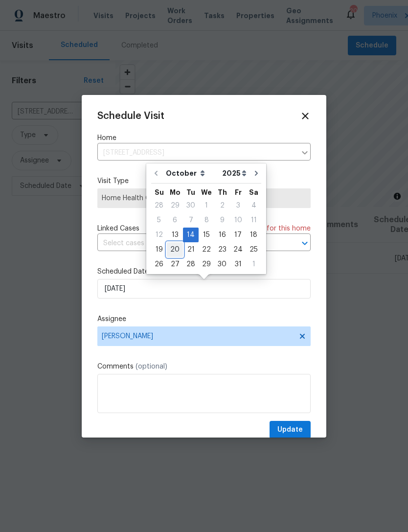 The image size is (408, 532). What do you see at coordinates (206, 249) in the screenshot?
I see `div: Wed Oct 22 2025` at bounding box center [206, 249].